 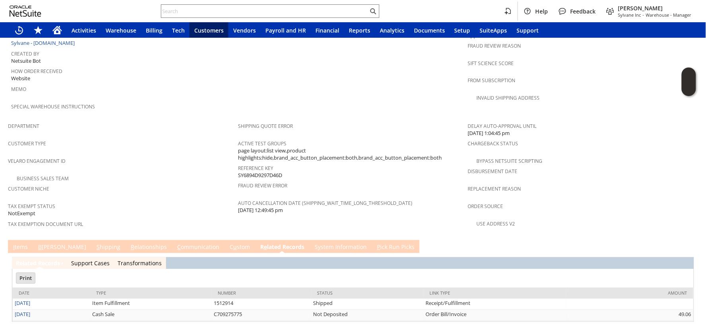 What do you see at coordinates (493, 144) in the screenshot?
I see `a: Chargeback Status` at bounding box center [493, 144].